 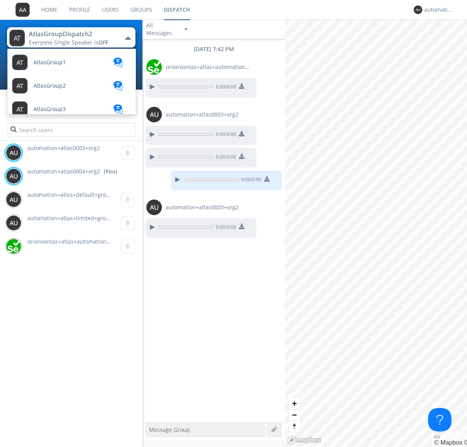 I want to click on span: Zoom in, so click(x=294, y=403).